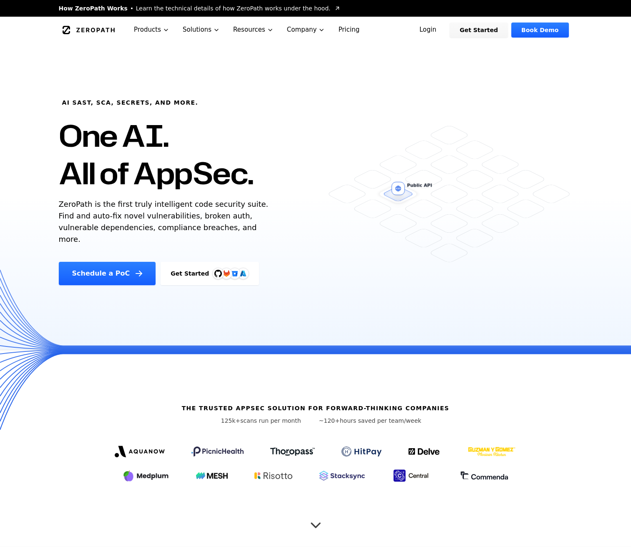 The height and width of the screenshot is (547, 631). What do you see at coordinates (93, 8) in the screenshot?
I see `span: How ZeroPath Works` at bounding box center [93, 8].